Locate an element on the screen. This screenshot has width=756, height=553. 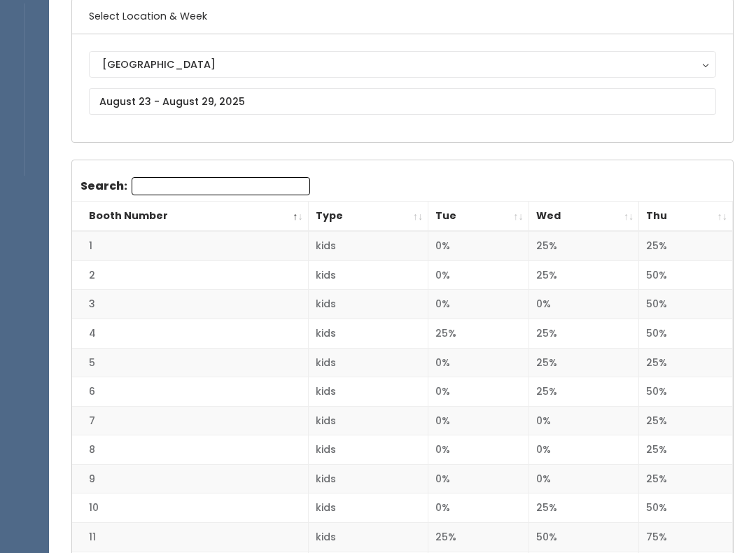
td: 2 is located at coordinates (189, 275).